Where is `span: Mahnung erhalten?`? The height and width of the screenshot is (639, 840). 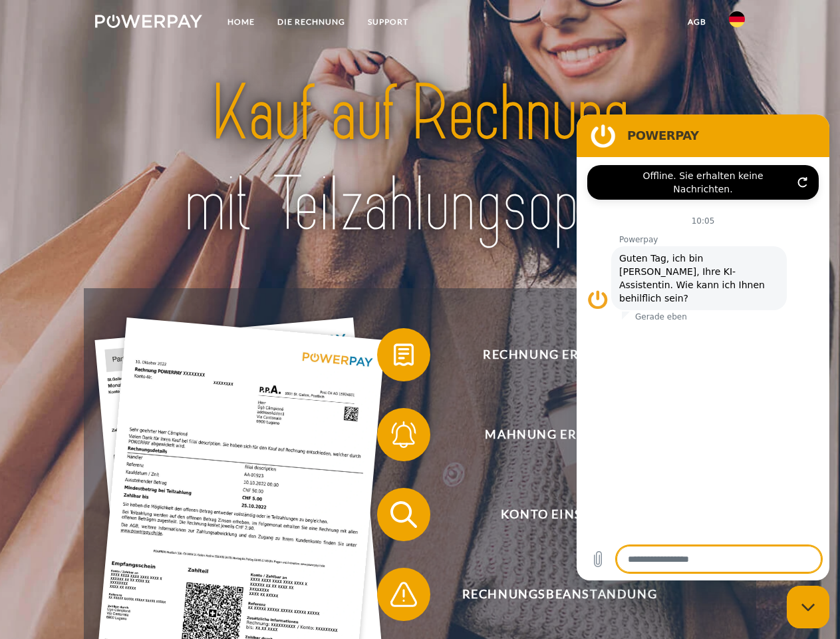 span: Mahnung erhalten? is located at coordinates (559, 435).